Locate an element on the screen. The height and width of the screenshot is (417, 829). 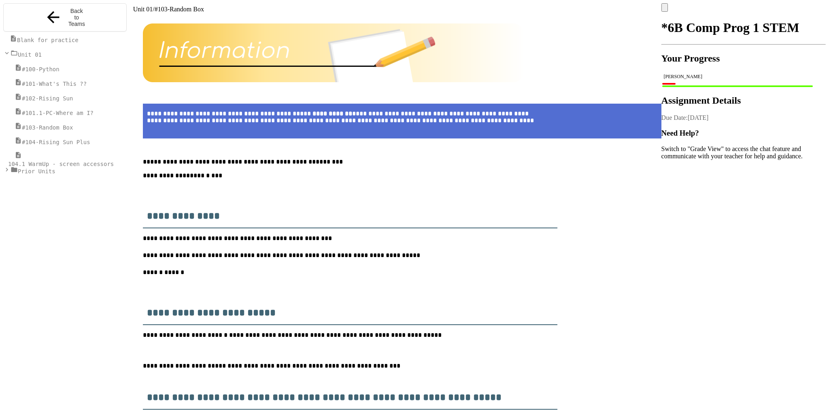
span: #100-Python is located at coordinates (40, 69).